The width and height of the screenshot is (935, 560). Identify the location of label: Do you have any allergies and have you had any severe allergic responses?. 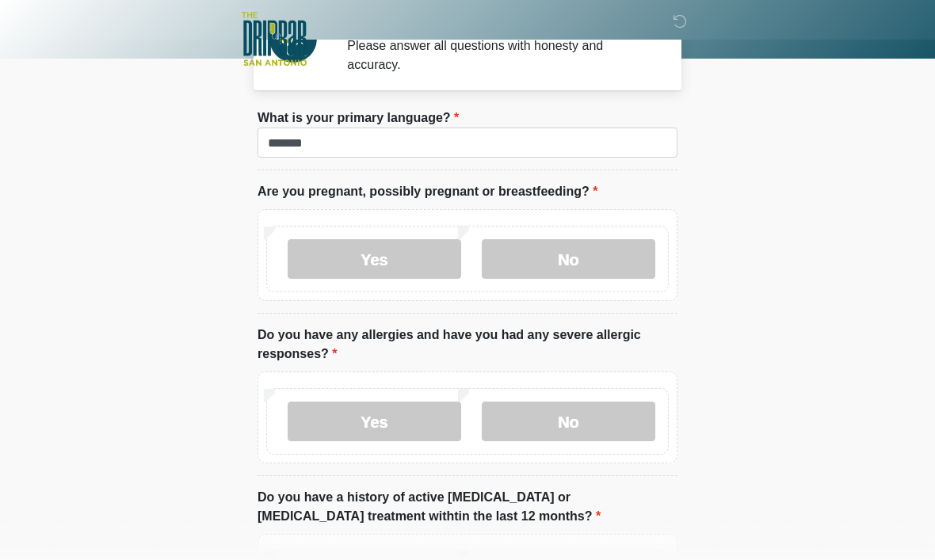
(468, 344).